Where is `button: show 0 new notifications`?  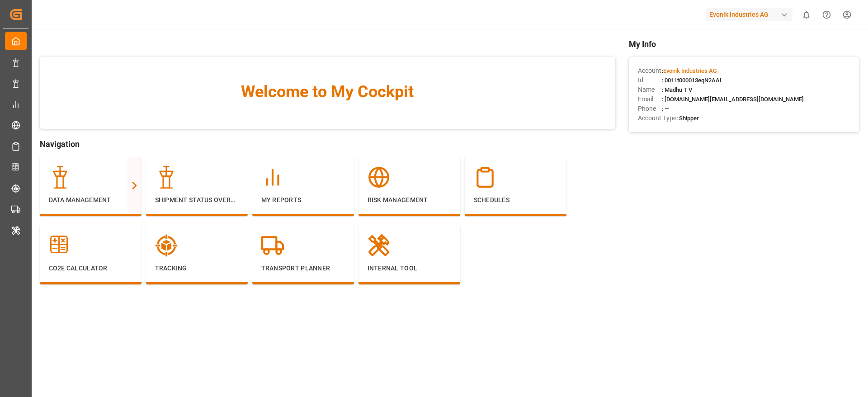 button: show 0 new notifications is located at coordinates (806, 14).